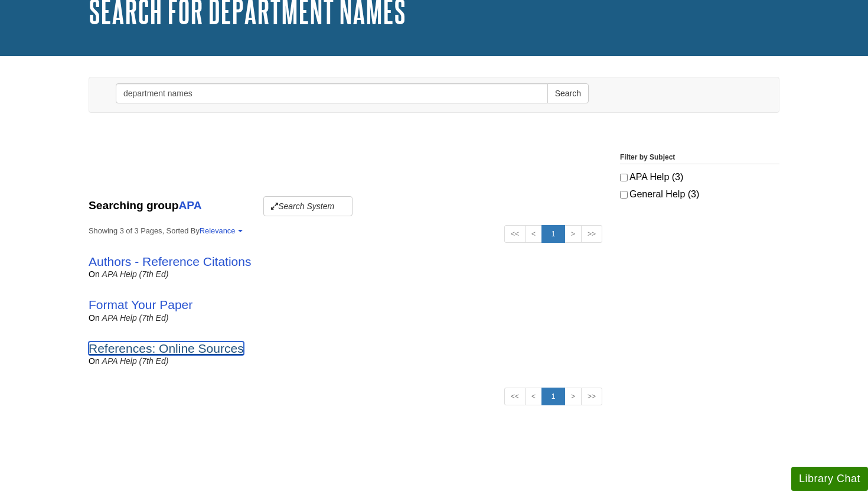  I want to click on a: Relevance, so click(220, 230).